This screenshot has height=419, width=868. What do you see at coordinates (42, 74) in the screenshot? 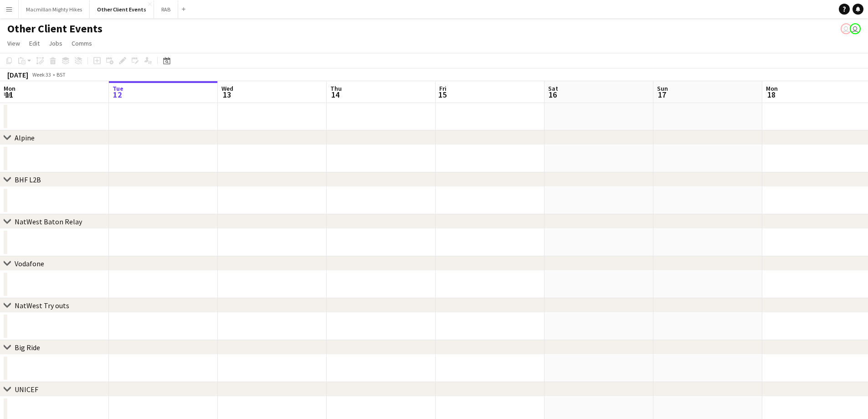
I see `span: Week 33` at bounding box center [42, 74].